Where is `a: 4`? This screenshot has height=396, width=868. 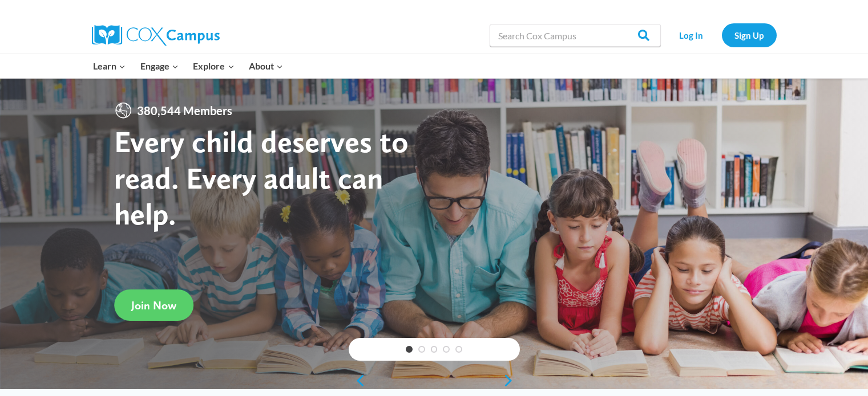
a: 4 is located at coordinates (446, 350).